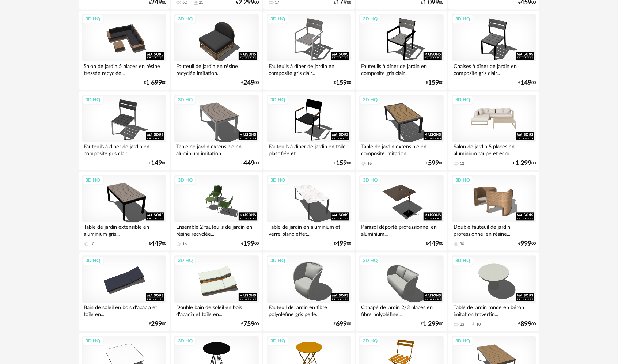  What do you see at coordinates (401, 292) in the screenshot?
I see `a: 3D HQ Canapé de jardin 2/3 places en fibre polyoléfine... €1 29900` at bounding box center [401, 292].